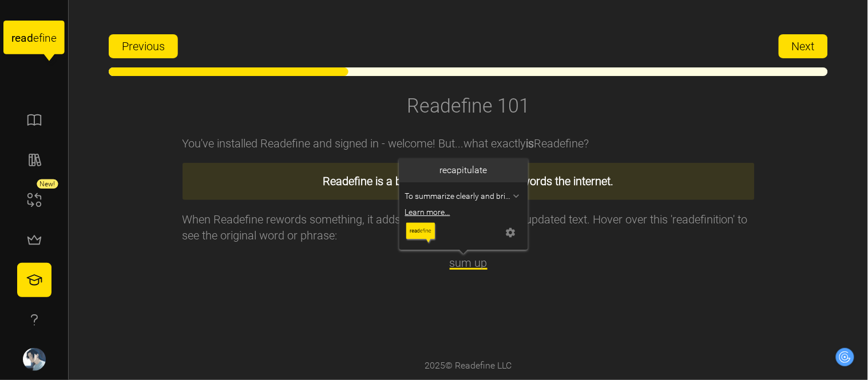 The height and width of the screenshot is (380, 868). Describe the element at coordinates (23, 38) in the screenshot. I see `tspan: a` at that location.